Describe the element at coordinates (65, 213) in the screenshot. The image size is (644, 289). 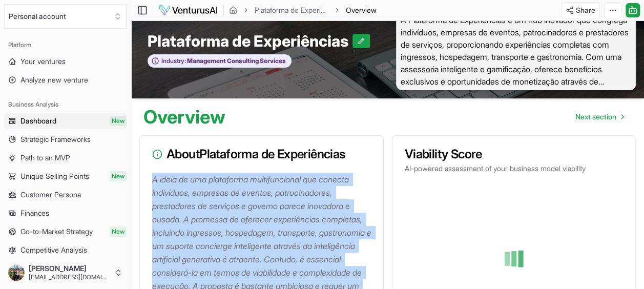
I see `a: Finances` at that location.